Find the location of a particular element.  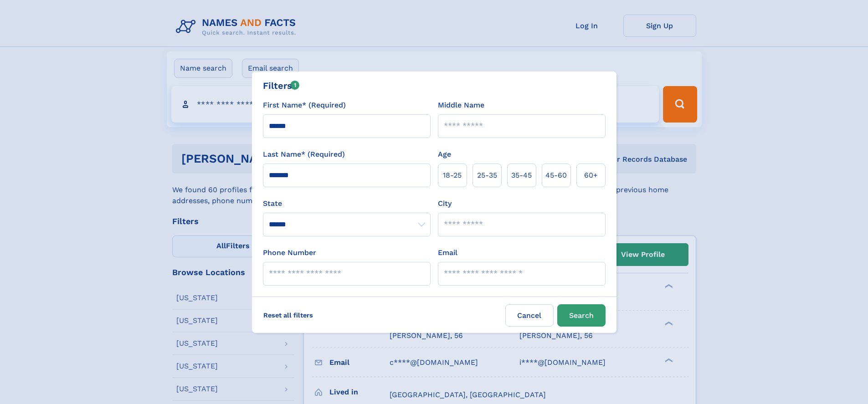

label: Cancel is located at coordinates (530, 316).